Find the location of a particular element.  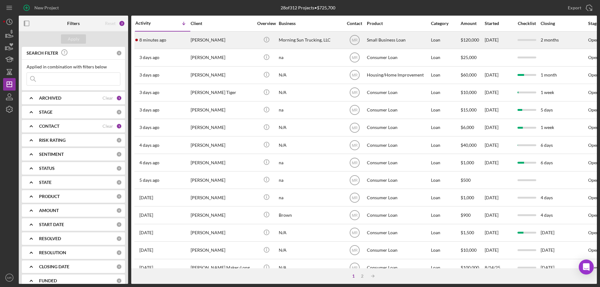

div: Contact is located at coordinates (354, 23).